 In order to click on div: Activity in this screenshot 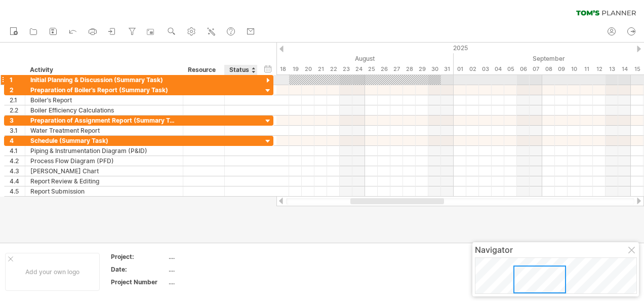, I will do `click(103, 70)`.